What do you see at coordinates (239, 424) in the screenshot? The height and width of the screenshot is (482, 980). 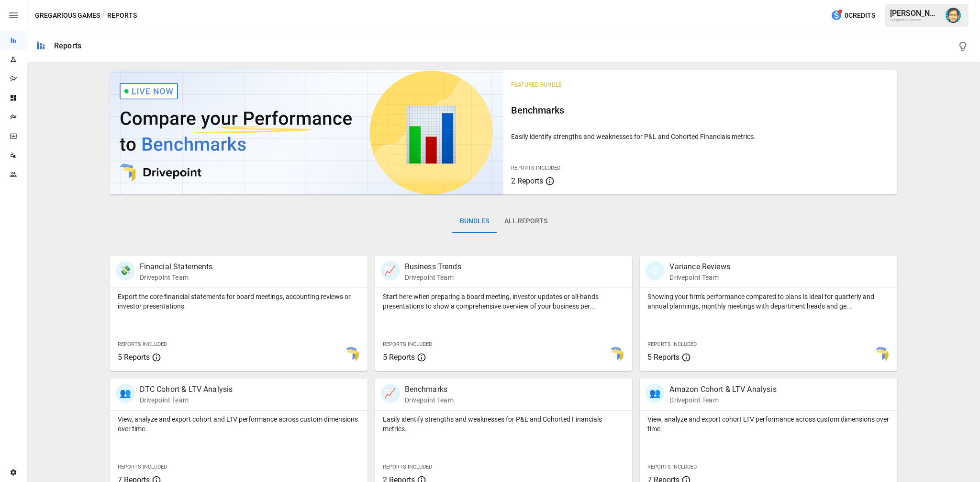 I see `p: View, analyze and export cohort and LTV performance across custom dimensions over time.` at bounding box center [239, 424].